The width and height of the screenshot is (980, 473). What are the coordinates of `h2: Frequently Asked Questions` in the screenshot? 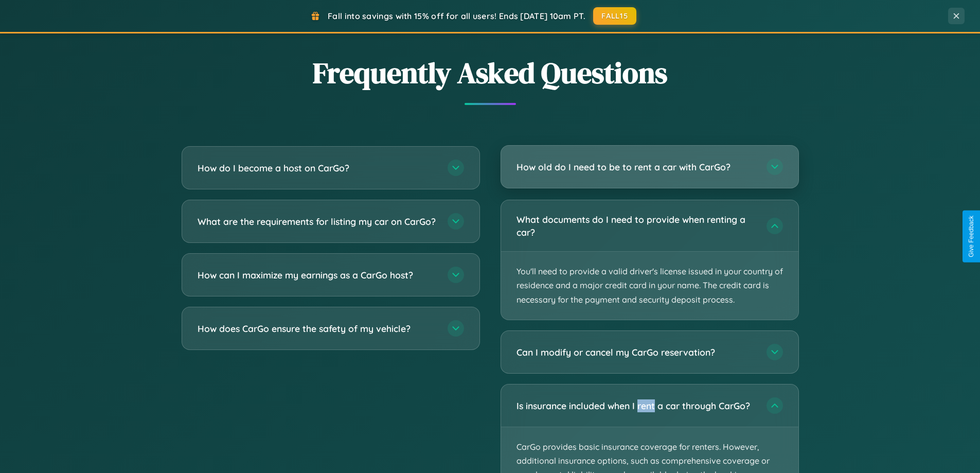 It's located at (490, 72).